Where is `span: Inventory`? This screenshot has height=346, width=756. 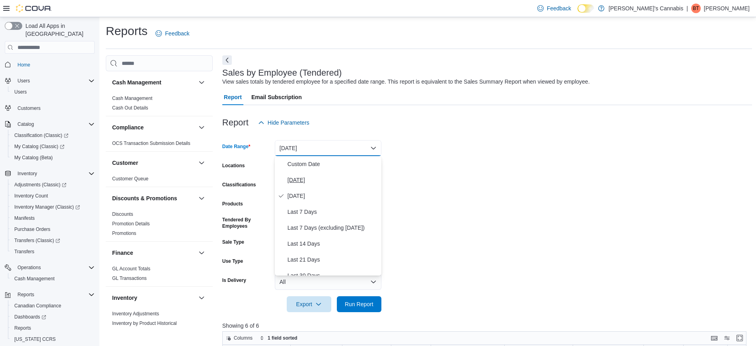
span: Inventory is located at coordinates (27, 173).